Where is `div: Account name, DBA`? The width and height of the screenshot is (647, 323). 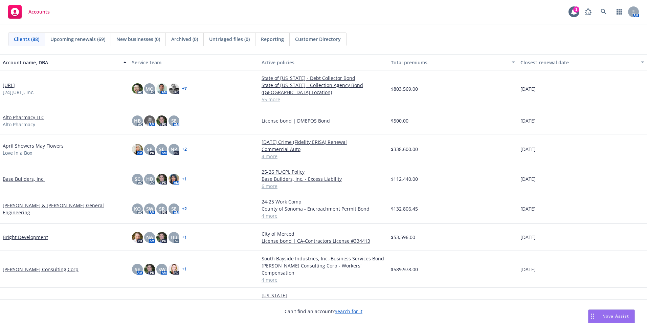
div: Account name, DBA is located at coordinates (61, 62).